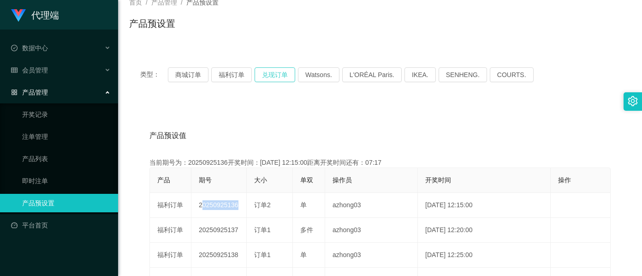 This screenshot has height=276, width=642. What do you see at coordinates (152, 24) in the screenshot?
I see `h1: 产品预设置` at bounding box center [152, 24].